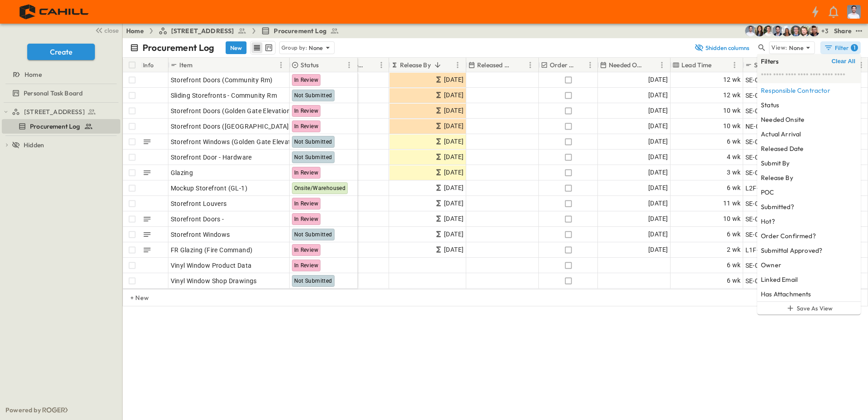 The height and width of the screenshot is (420, 868). Describe the element at coordinates (300, 31) in the screenshot. I see `span: Procurement Log` at that location.